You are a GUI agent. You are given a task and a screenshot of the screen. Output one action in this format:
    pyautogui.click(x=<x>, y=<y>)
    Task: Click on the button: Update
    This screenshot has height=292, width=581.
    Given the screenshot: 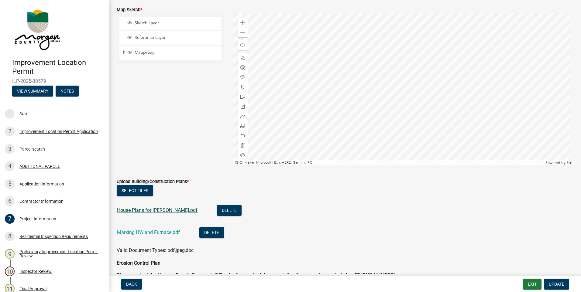 What is the action you would take?
    pyautogui.click(x=557, y=285)
    